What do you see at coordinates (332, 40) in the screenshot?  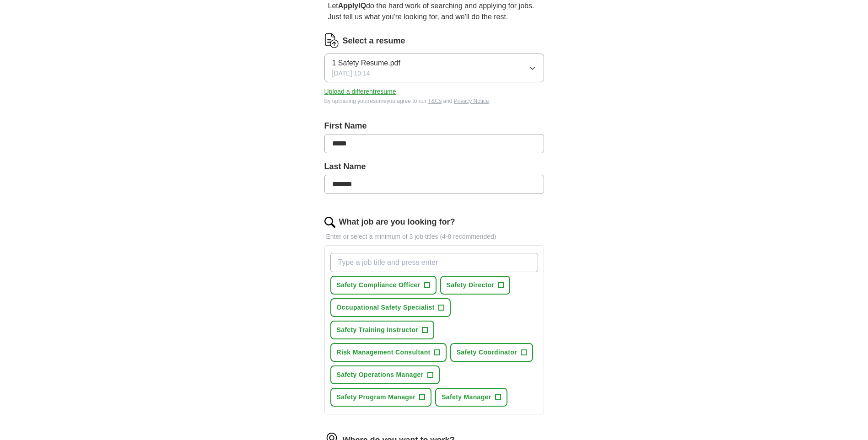 I see `img: CV Icon` at bounding box center [332, 40].